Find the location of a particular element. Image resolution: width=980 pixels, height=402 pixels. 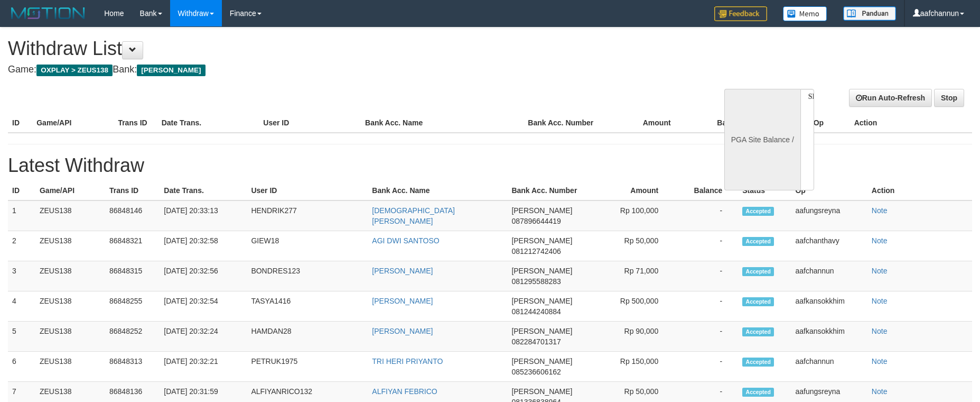

td: 86848255 is located at coordinates (132, 306).